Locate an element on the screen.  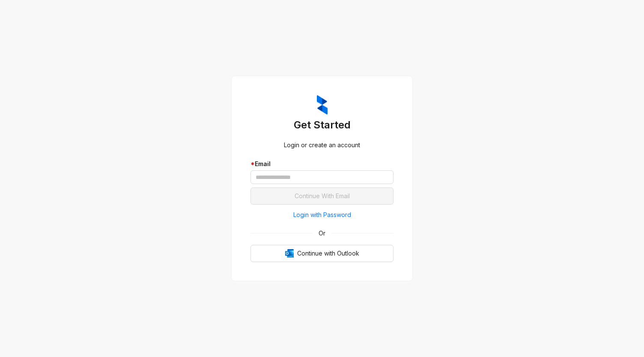
img: ZumaIcon is located at coordinates (322, 105).